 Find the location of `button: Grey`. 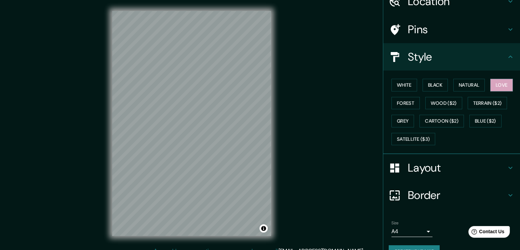

button: Grey is located at coordinates (403, 121).